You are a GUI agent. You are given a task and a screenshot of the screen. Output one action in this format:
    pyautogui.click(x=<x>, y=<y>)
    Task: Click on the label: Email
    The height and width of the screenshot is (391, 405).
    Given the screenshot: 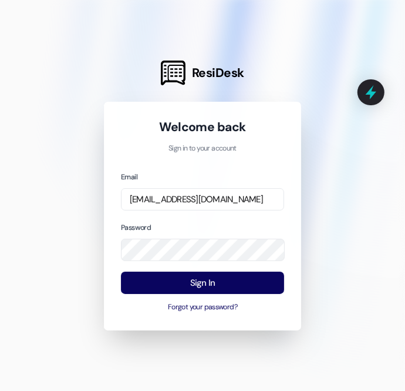 What is the action you would take?
    pyautogui.click(x=129, y=177)
    